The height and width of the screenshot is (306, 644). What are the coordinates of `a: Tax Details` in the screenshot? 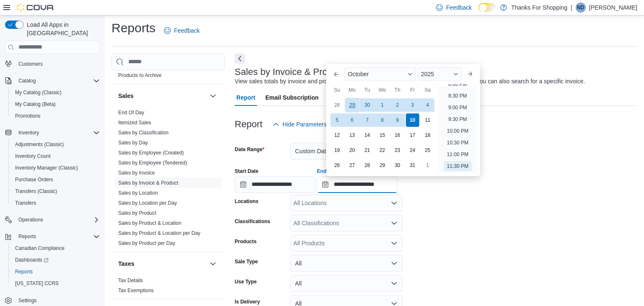 It's located at (130, 281).